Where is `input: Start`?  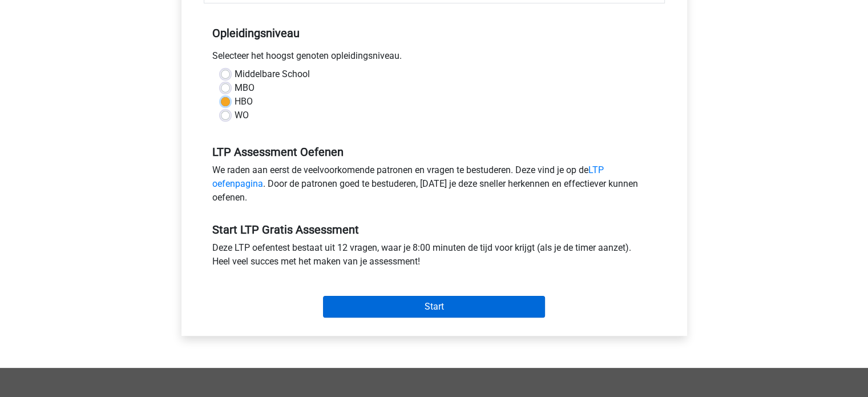
input: Start is located at coordinates (433, 307).